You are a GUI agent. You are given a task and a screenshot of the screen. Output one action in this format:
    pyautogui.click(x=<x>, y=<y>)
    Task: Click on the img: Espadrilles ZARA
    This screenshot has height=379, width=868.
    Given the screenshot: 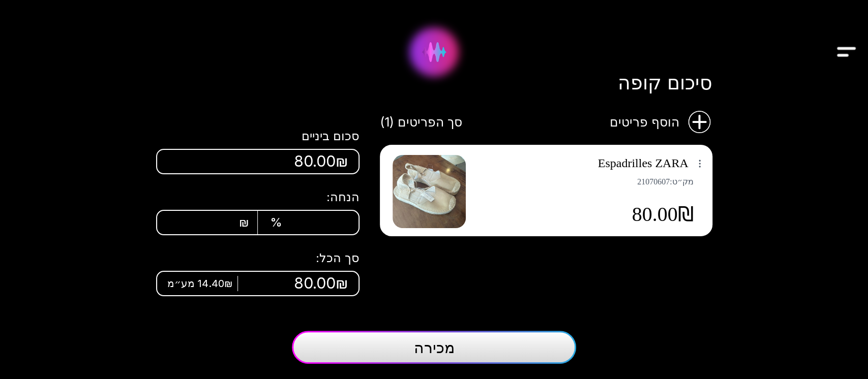 What is the action you would take?
    pyautogui.click(x=429, y=192)
    